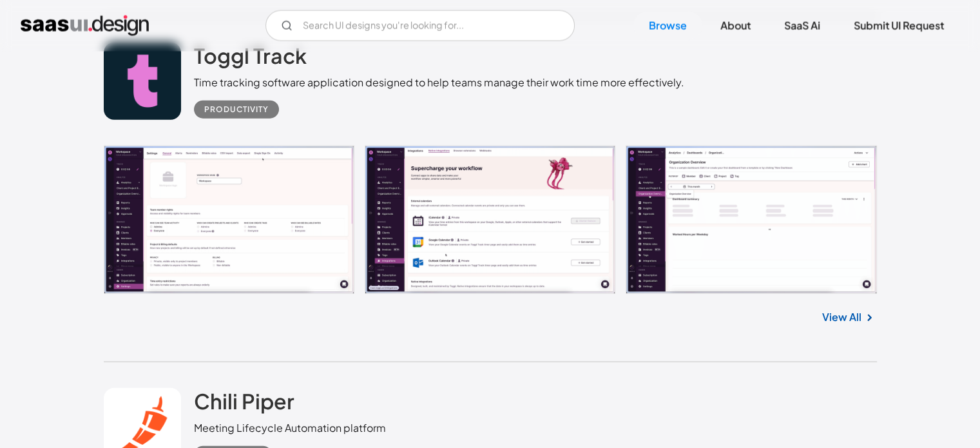 The height and width of the screenshot is (448, 980). Describe the element at coordinates (420, 26) in the screenshot. I see `form: Email Form` at that location.